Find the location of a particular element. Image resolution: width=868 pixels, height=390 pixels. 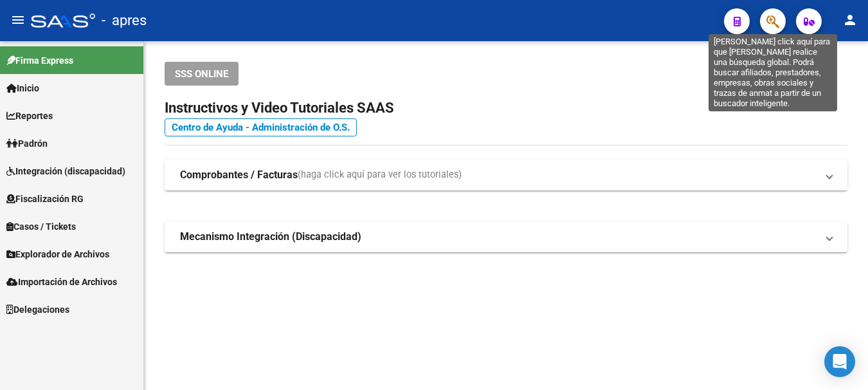

span: Firma Express is located at coordinates (40, 61).